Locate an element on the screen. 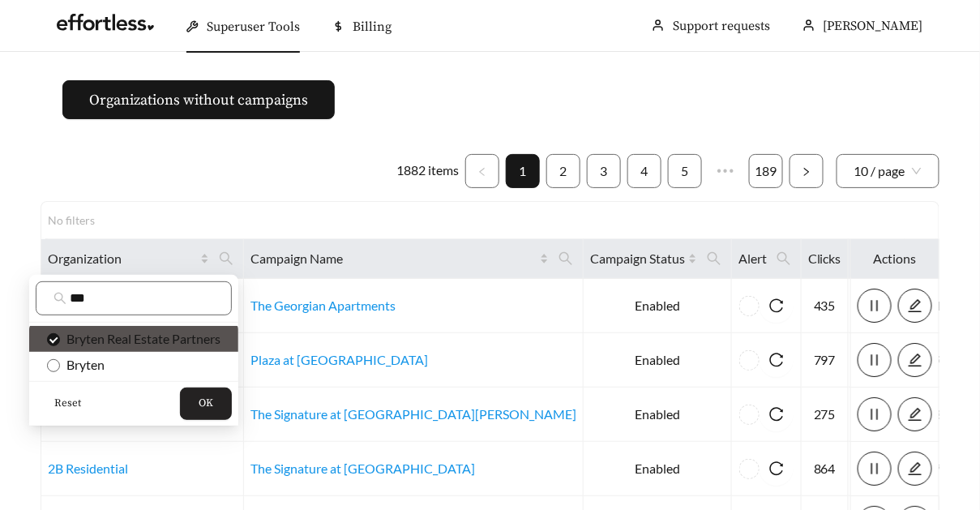 Image resolution: width=980 pixels, height=510 pixels. a: 5 is located at coordinates (685, 171).